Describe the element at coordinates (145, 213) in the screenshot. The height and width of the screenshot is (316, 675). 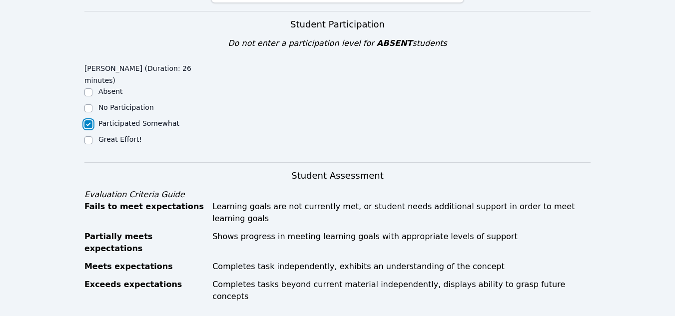
I see `div: Fails to meet expectations` at that location.